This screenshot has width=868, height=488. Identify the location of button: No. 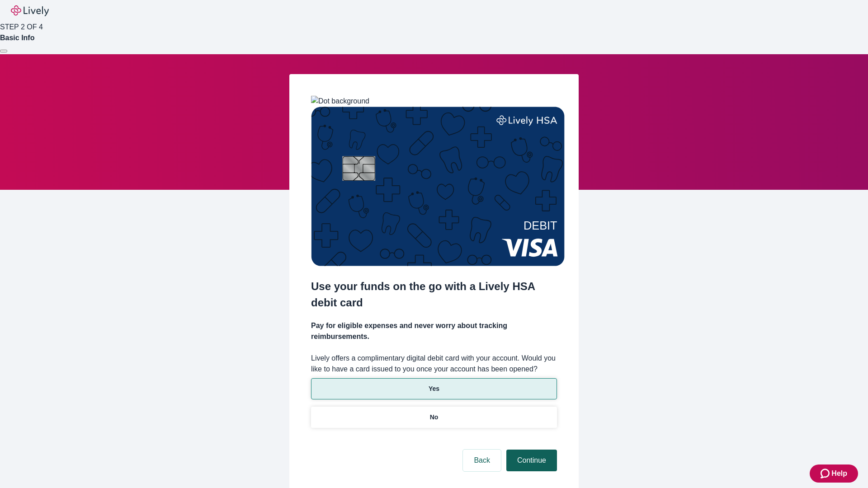
(434, 417).